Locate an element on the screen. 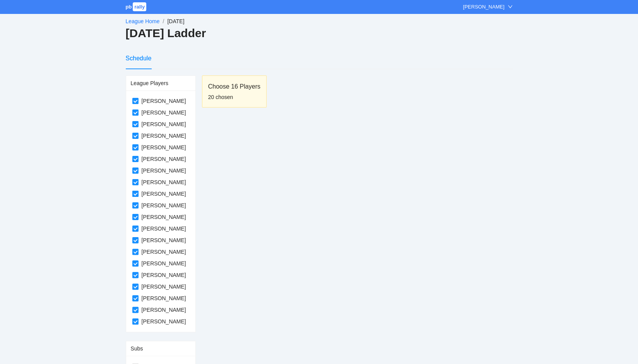 The height and width of the screenshot is (364, 638). a: pbrally is located at coordinates (136, 6).